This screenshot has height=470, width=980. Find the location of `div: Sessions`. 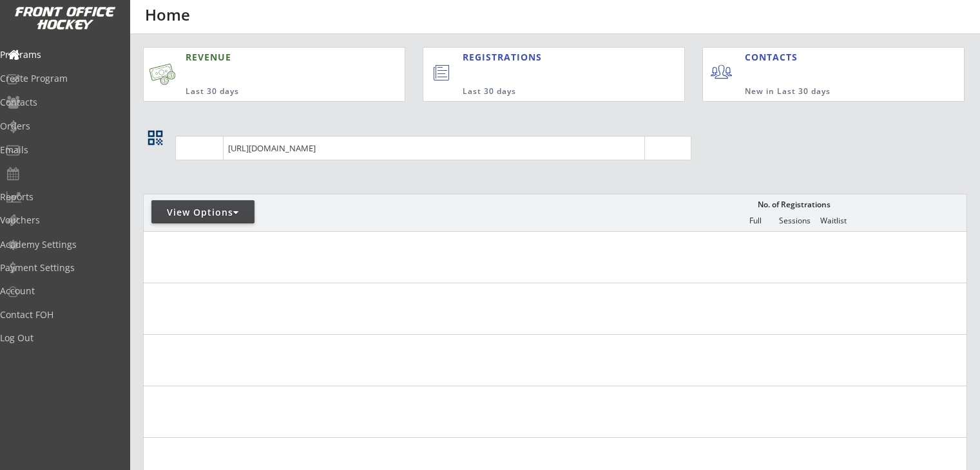

div: Sessions is located at coordinates (795, 221).